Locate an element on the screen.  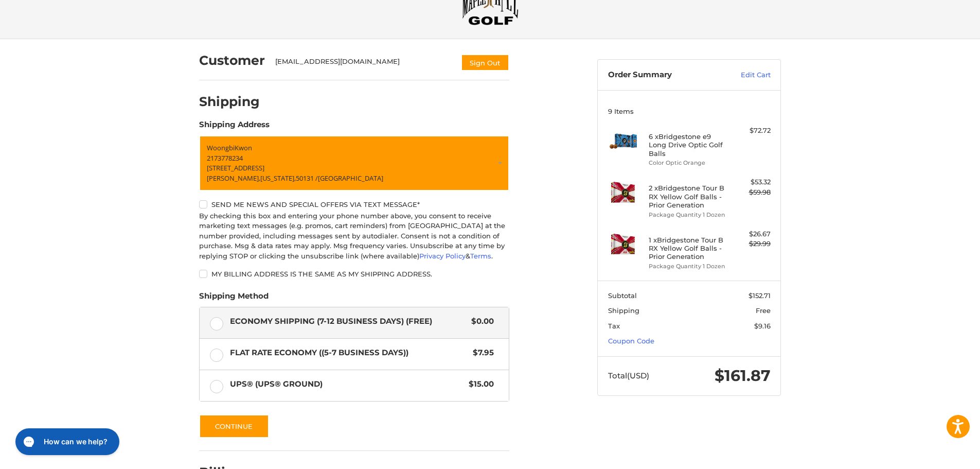
span: Total (USD) is located at coordinates (629, 375).